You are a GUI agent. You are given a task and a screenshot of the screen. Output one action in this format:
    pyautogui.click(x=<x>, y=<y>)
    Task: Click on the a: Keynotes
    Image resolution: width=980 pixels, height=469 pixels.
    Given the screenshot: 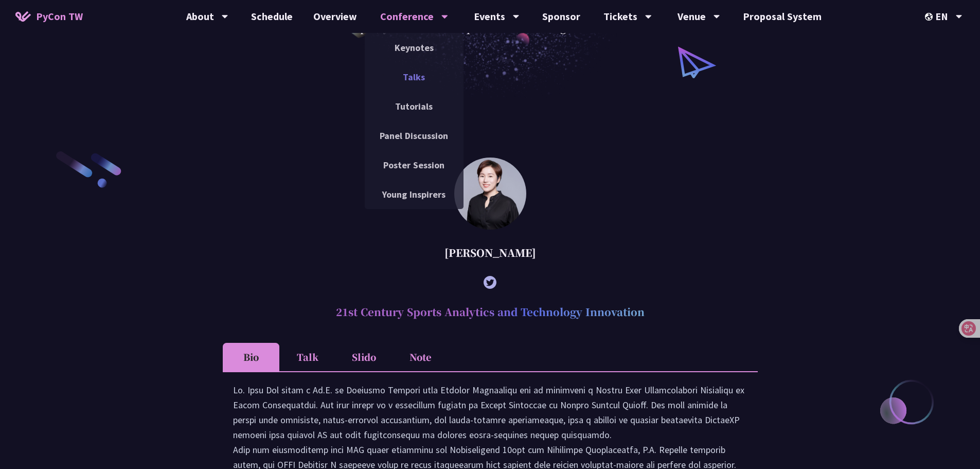 What is the action you would take?
    pyautogui.click(x=414, y=47)
    